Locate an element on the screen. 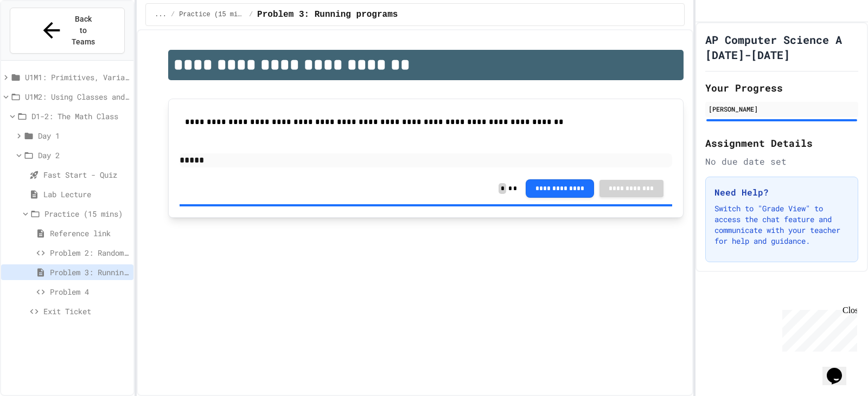 The image size is (868, 396). span: Back to Teams is located at coordinates (83, 30).